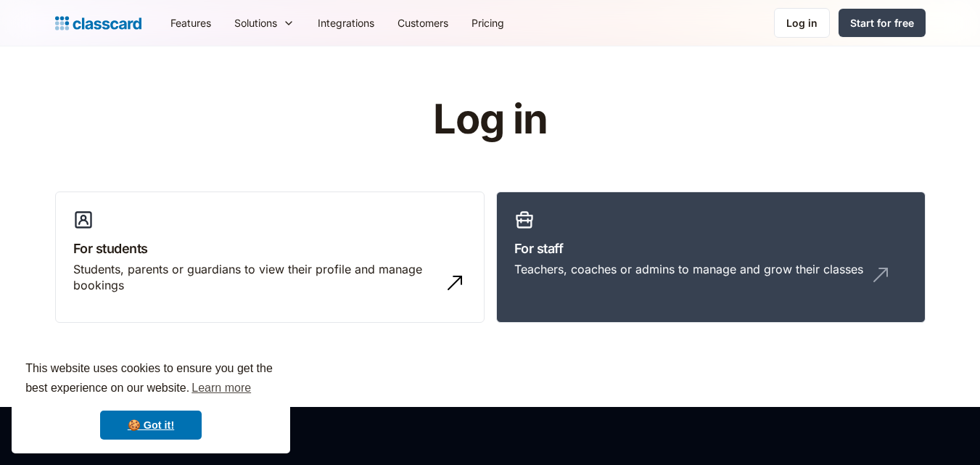  Describe the element at coordinates (270, 248) in the screenshot. I see `h3: For students` at that location.